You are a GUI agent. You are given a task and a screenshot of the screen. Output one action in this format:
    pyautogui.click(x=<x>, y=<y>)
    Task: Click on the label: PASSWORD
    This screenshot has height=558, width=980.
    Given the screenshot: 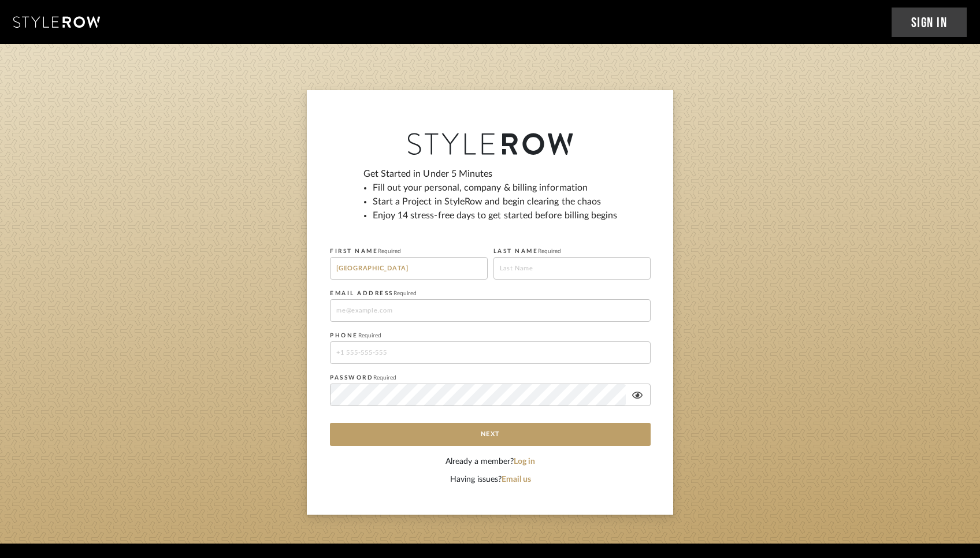 What is the action you would take?
    pyautogui.click(x=363, y=378)
    